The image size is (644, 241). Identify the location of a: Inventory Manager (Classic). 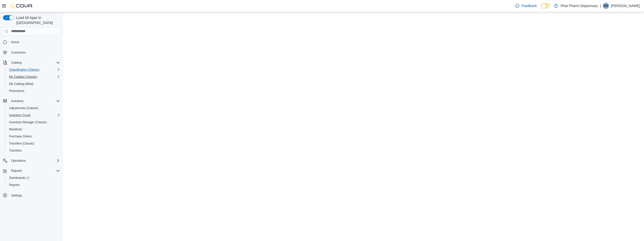
(28, 122).